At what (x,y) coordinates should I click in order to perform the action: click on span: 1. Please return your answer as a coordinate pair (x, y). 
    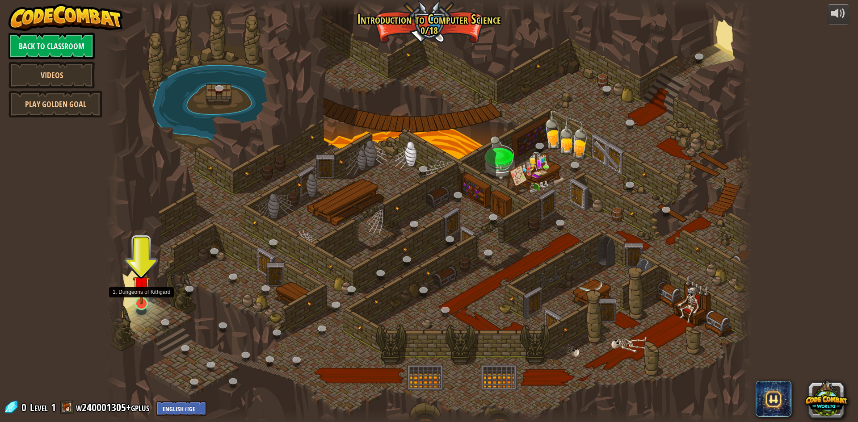
    Looking at the image, I should click on (53, 408).